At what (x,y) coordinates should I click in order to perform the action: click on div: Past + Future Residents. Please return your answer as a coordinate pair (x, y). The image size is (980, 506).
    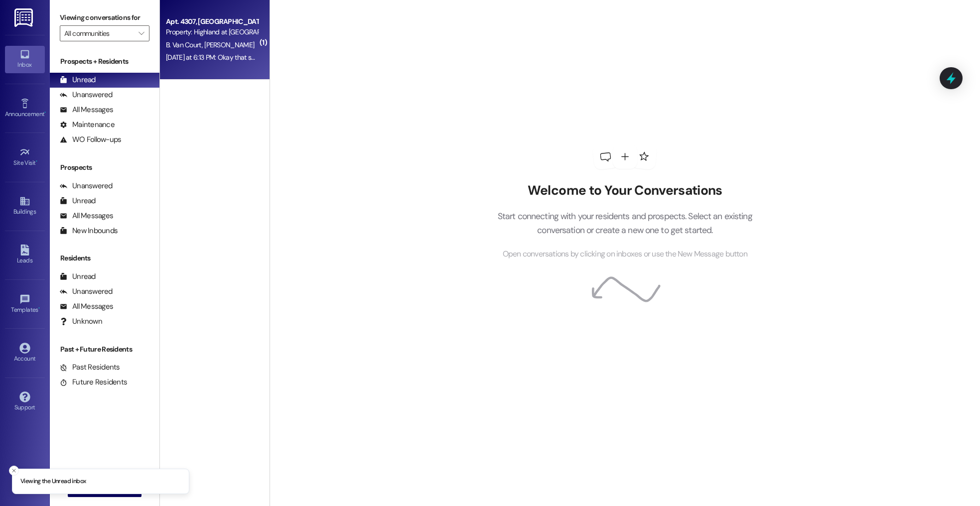
    Looking at the image, I should click on (104, 349).